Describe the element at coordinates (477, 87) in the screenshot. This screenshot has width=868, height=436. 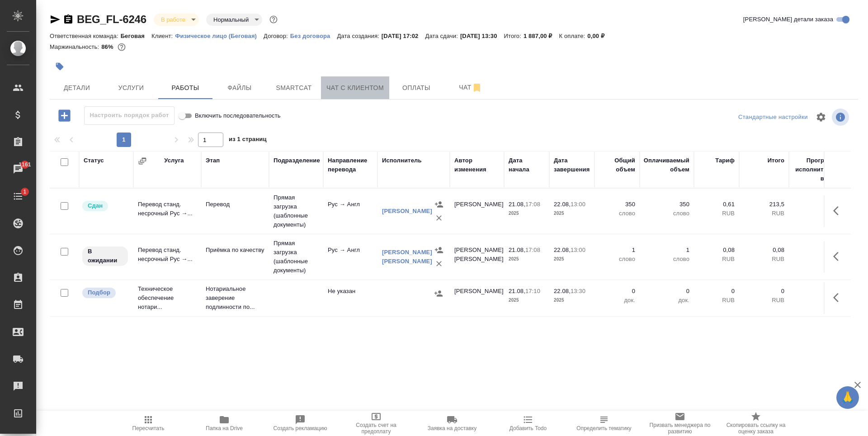
I see `svg: Отписаться` at that location.